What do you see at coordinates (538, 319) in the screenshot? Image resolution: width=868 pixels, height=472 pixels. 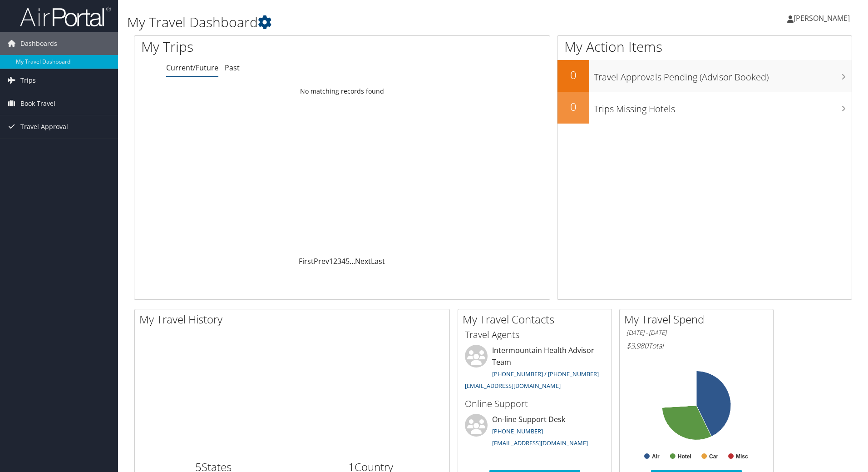 I see `h2: My Travel Contacts` at bounding box center [538, 319].